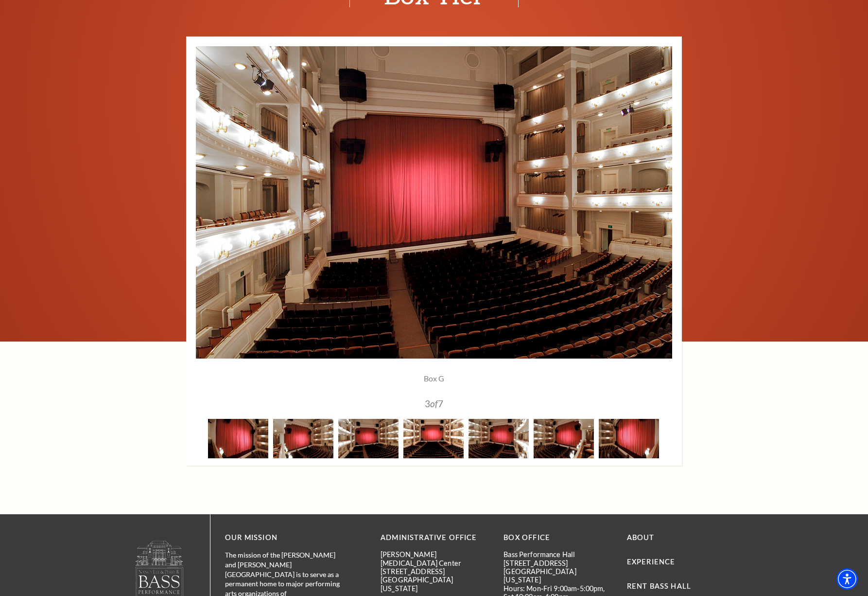 This screenshot has width=868, height=596. What do you see at coordinates (434, 438) in the screenshot?
I see `img: A grand theater interior featuring a red curtain, multiple seating levels, and rows of empty seats.` at bounding box center [434, 438].